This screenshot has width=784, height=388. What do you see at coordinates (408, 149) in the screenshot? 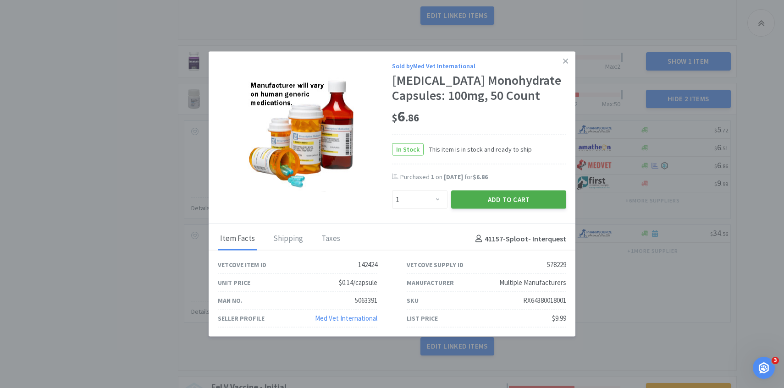
I see `span: In Stock` at bounding box center [408, 149].